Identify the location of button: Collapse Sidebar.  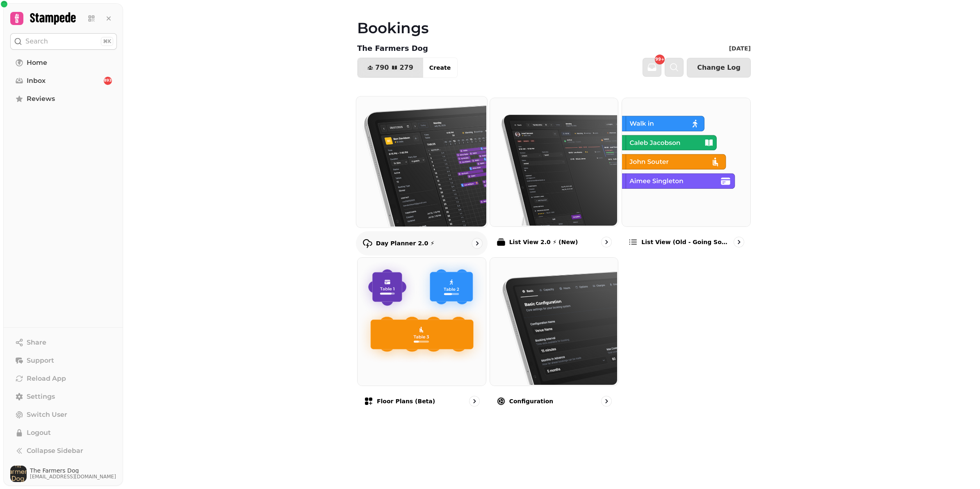
(64, 450).